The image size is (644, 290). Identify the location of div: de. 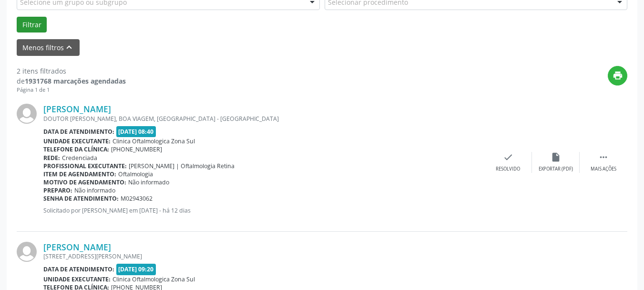
(71, 81).